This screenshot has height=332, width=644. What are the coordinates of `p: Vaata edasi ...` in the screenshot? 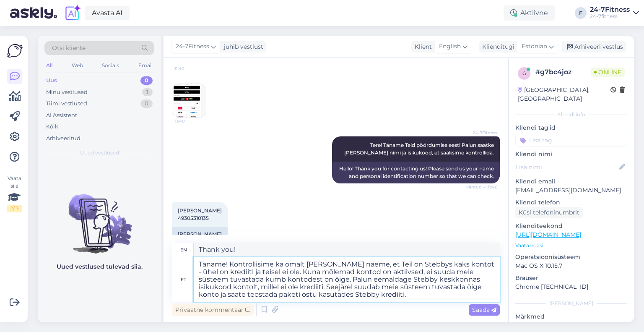 It's located at (571, 246).